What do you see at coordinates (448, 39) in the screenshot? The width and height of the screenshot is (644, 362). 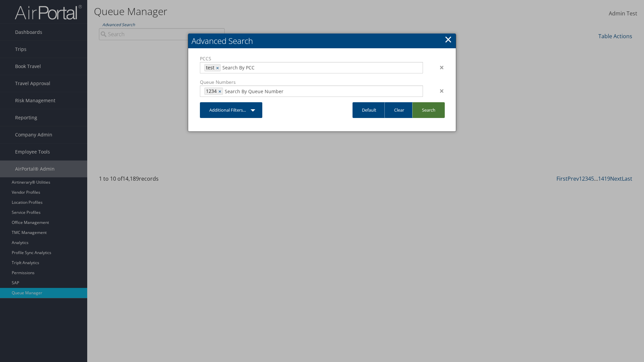 I see `a: Close` at bounding box center [448, 39].